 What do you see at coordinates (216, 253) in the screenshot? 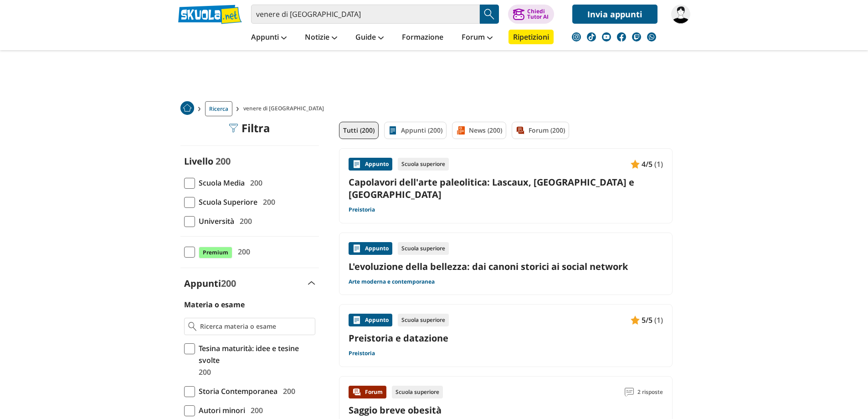
I see `span: Premium` at bounding box center [216, 253].